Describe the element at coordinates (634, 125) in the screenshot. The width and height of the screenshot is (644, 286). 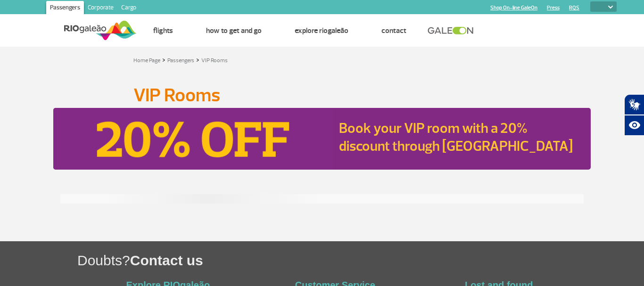
I see `button: Abrir recursos assistivos.` at that location.